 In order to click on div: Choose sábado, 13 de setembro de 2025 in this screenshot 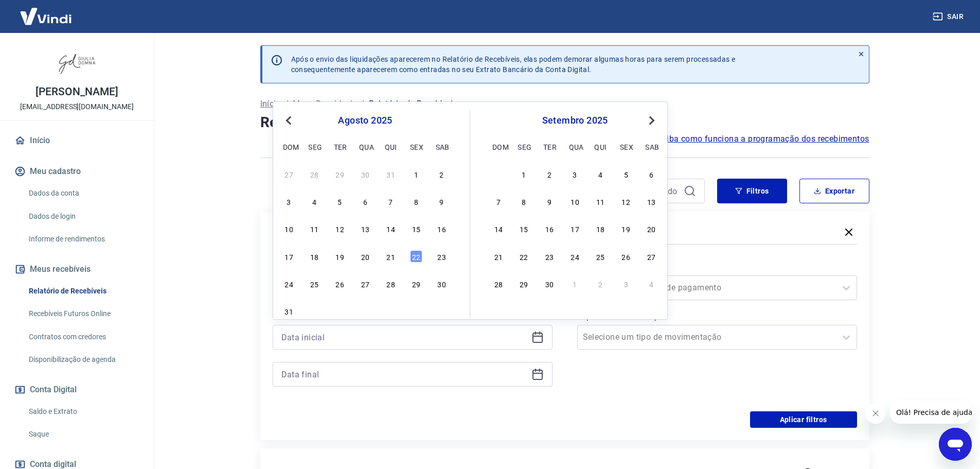, I will do `click(651, 201)`.